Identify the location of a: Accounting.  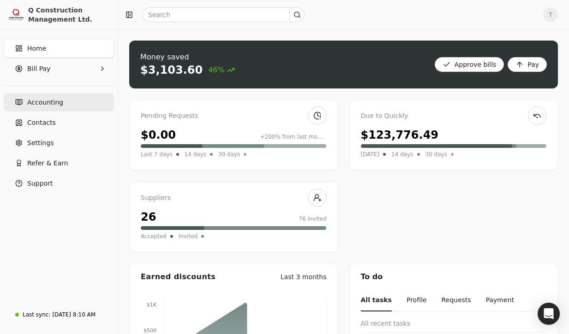
(59, 102).